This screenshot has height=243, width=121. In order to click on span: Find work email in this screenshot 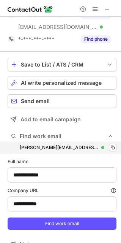, I will do `click(64, 136)`.